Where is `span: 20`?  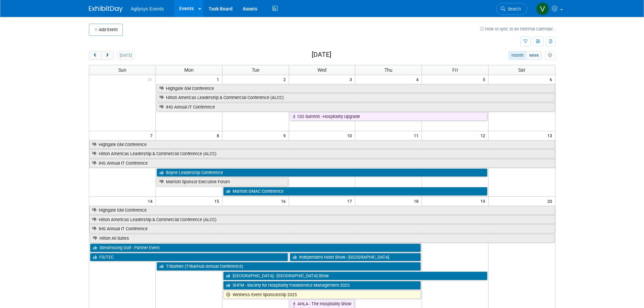 span: 20 is located at coordinates (550, 201).